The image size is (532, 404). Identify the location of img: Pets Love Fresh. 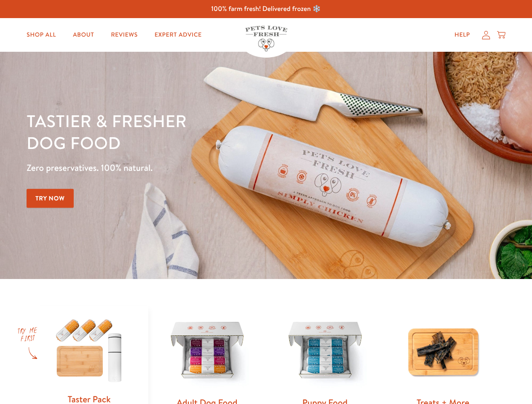
(266, 38).